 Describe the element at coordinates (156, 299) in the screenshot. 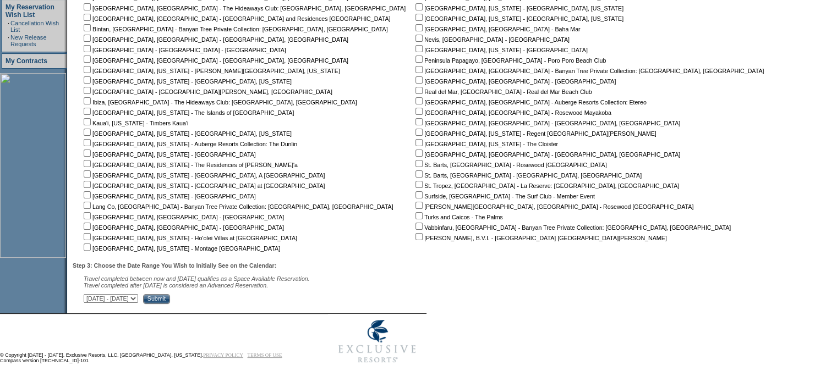

I see `input: Submit` at that location.